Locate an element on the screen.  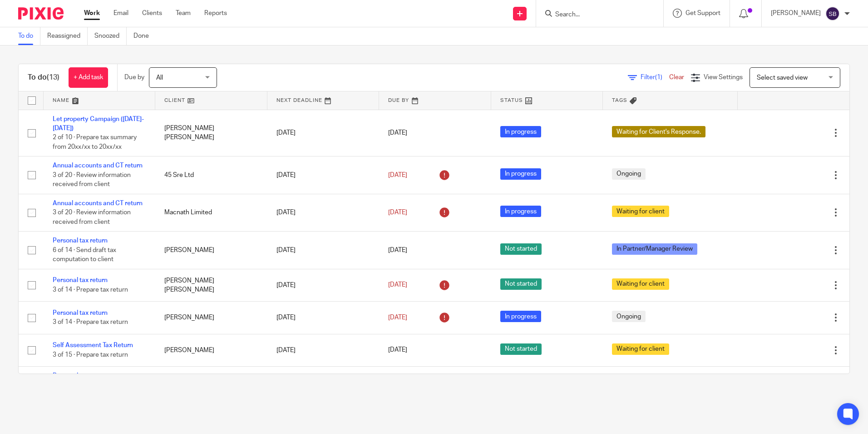
span: Filter is located at coordinates (655, 77).